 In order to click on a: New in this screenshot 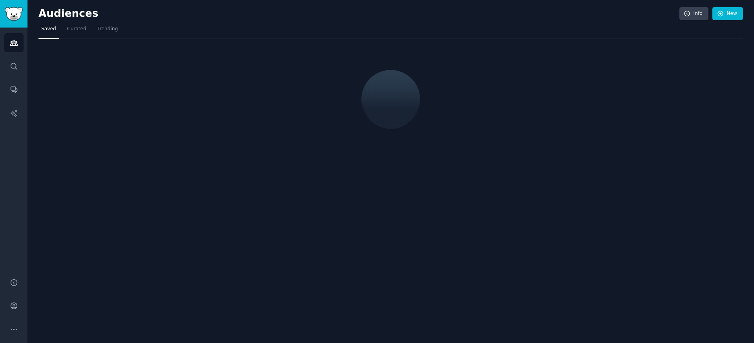, I will do `click(728, 14)`.